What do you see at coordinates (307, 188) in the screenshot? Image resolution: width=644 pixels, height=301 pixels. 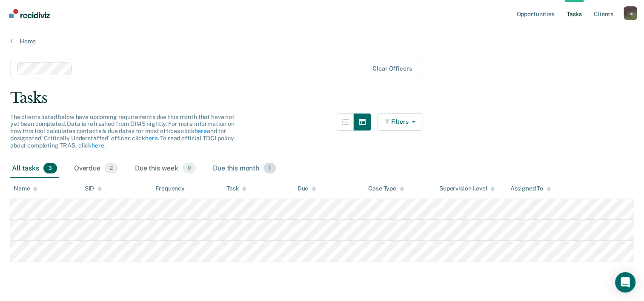 I see `div: Due` at bounding box center [307, 188].